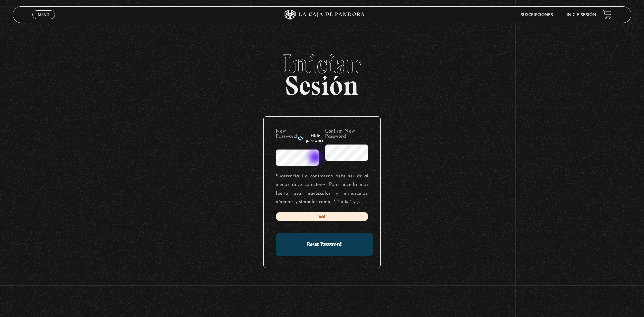  What do you see at coordinates (607, 14) in the screenshot?
I see `a: View your shopping cart` at bounding box center [607, 14].